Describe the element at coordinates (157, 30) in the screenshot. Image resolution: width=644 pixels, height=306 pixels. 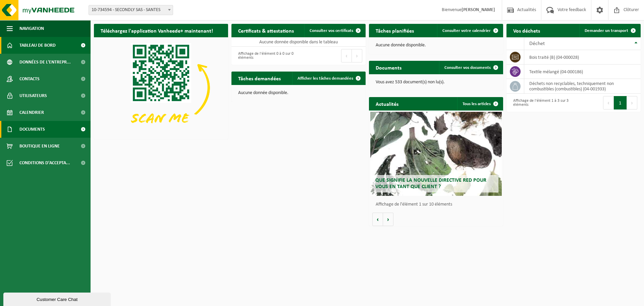
I see `h2: Téléchargez l'application Vanheede+ maintenant!` at that location.